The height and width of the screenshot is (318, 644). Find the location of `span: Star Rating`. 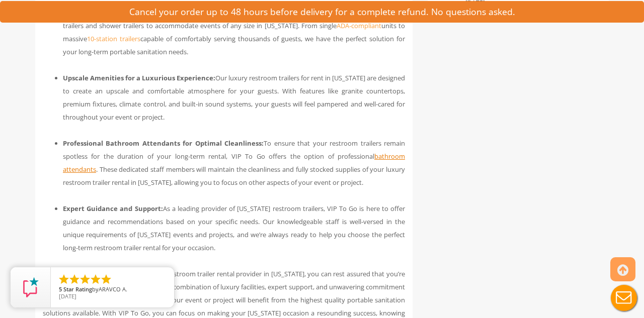

span: Star Rating is located at coordinates (78, 289).